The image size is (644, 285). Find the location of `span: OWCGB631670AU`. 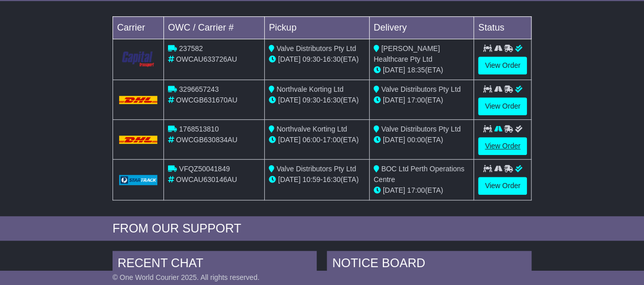

span: OWCGB631670AU is located at coordinates (207, 100).